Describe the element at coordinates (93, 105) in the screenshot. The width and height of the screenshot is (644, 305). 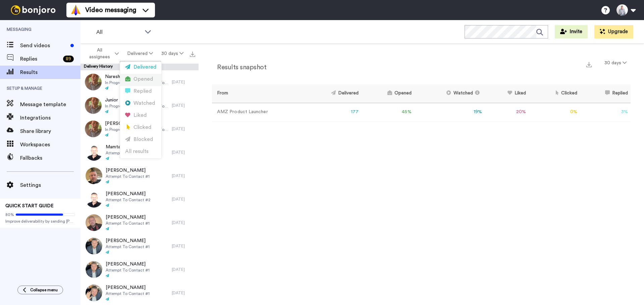
I see `img: d3282fa1-8da3-437d-ad37-a9cd7e8d70cb-thumb.jpg` at that location.